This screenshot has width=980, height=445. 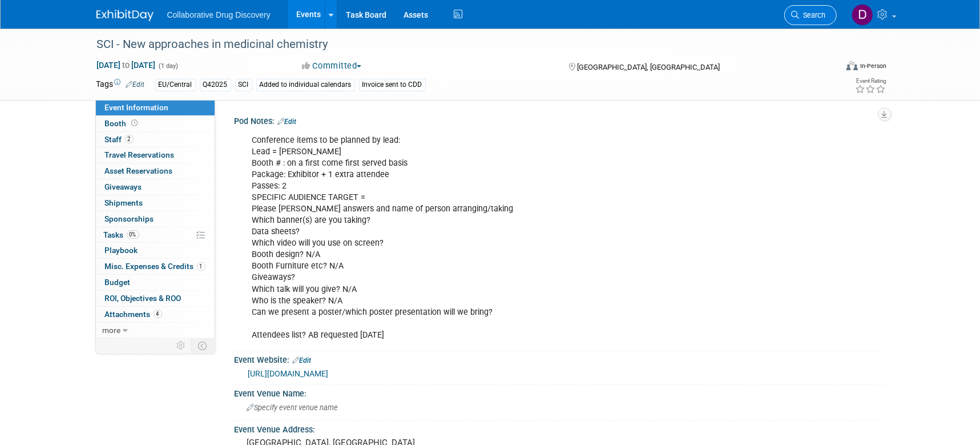 I want to click on a: Playbook, so click(x=155, y=250).